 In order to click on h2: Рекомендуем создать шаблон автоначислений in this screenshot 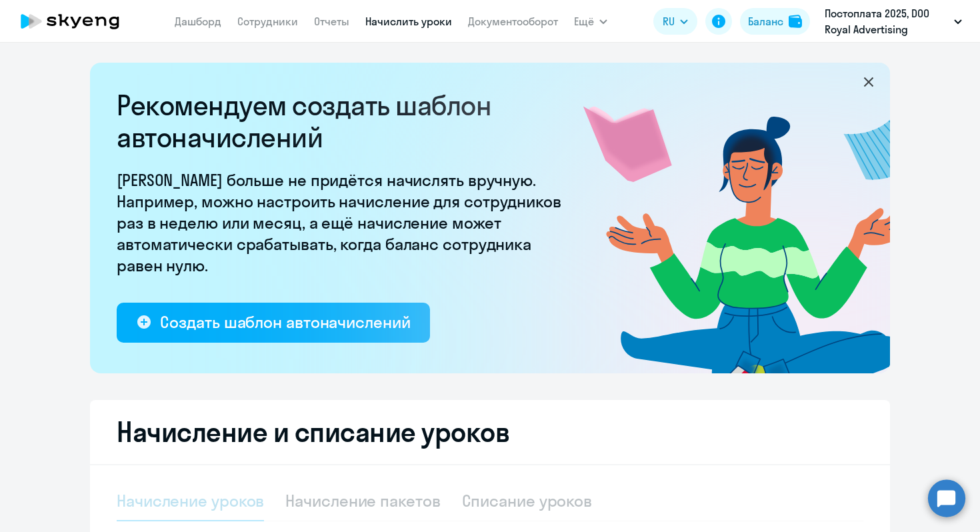, I will do `click(343, 121)`.